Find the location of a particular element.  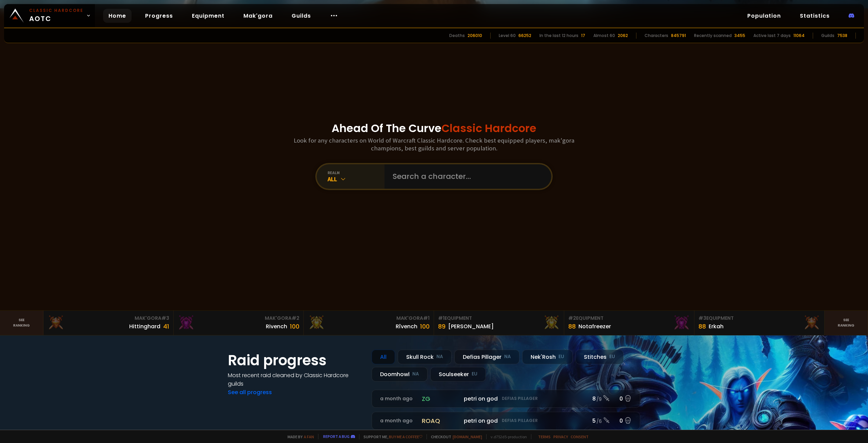

a: Buy me a coffee is located at coordinates (405, 437).